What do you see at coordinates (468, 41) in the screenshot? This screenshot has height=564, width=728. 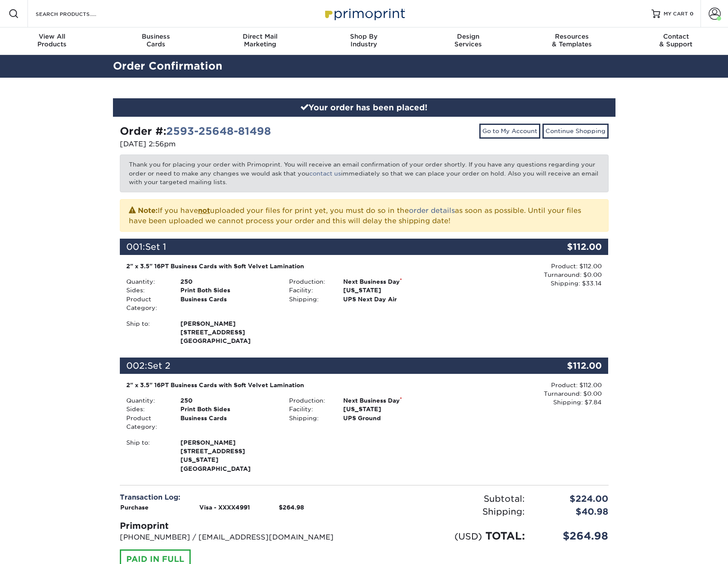 I see `div: Services` at bounding box center [468, 41].